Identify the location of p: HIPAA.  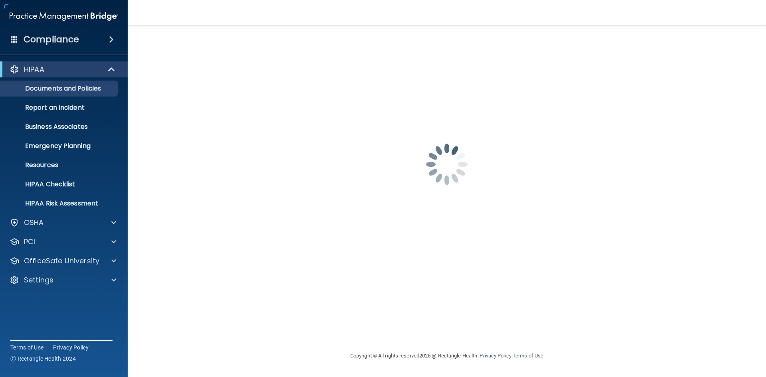
(34, 69).